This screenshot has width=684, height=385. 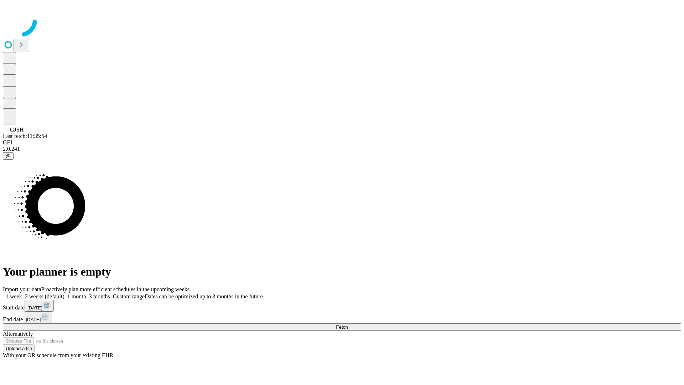 What do you see at coordinates (77, 296) in the screenshot?
I see `span: 1 month` at bounding box center [77, 296].